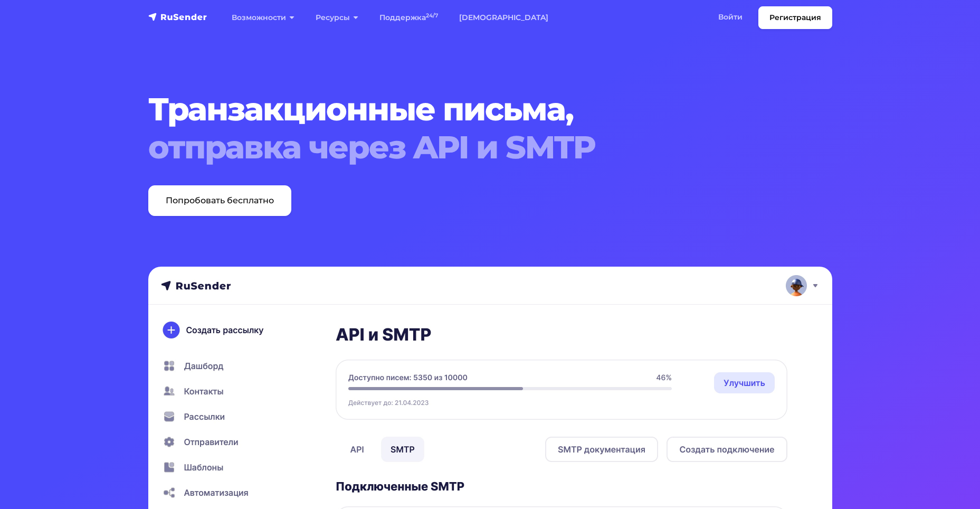  What do you see at coordinates (731, 17) in the screenshot?
I see `a: Войти` at bounding box center [731, 17].